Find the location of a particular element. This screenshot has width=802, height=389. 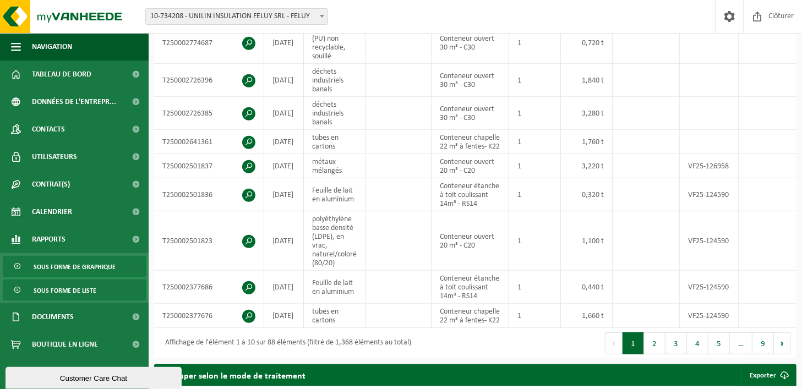

span: Sous forme de graphique is located at coordinates (74, 267).